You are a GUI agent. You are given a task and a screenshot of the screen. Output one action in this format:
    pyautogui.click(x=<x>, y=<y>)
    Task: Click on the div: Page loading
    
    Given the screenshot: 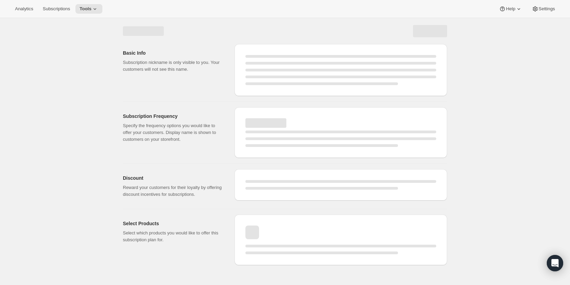 What is the action you would take?
    pyautogui.click(x=285, y=143)
    